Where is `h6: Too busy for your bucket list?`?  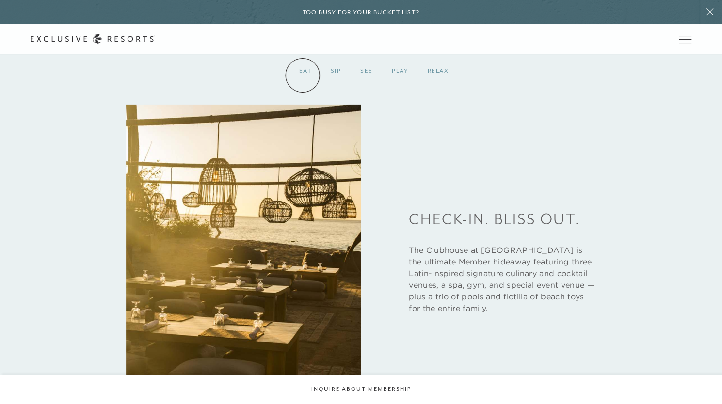
h6: Too busy for your bucket list? is located at coordinates (361, 12).